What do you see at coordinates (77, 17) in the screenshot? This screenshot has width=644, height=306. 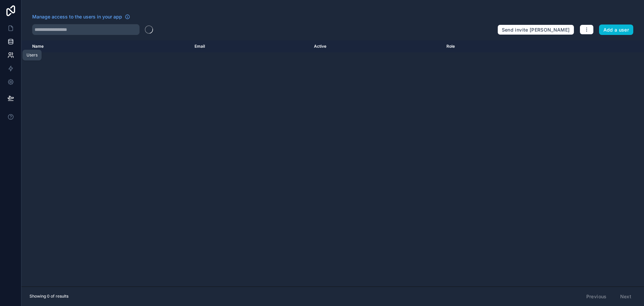 I see `span: Manage access to the users in your app` at bounding box center [77, 17].